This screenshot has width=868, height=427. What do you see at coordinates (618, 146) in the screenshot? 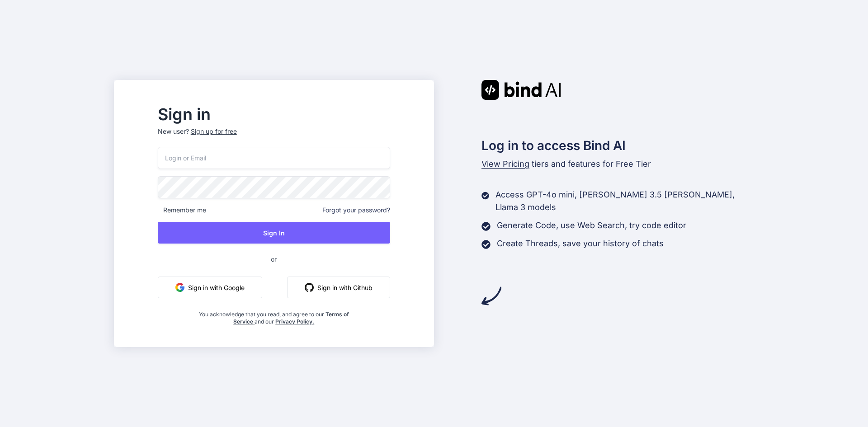
I see `h2: Log in to access Bind AI` at bounding box center [618, 146].